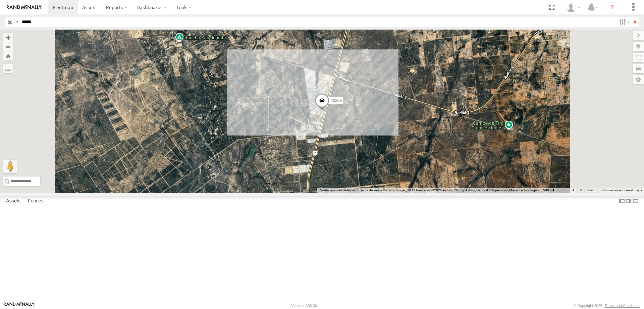 This screenshot has height=309, width=644. What do you see at coordinates (623, 22) in the screenshot?
I see `label: Search Filter Options` at bounding box center [623, 22].